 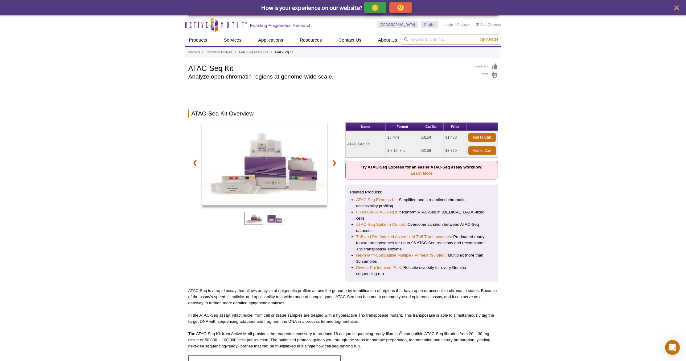 I want to click on span: Search, so click(x=489, y=39).